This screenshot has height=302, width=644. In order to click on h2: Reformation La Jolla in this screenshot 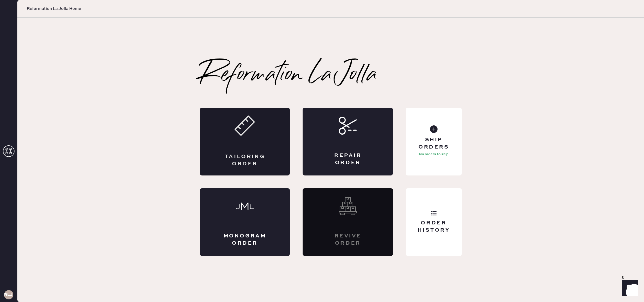, I will do `click(288, 75)`.